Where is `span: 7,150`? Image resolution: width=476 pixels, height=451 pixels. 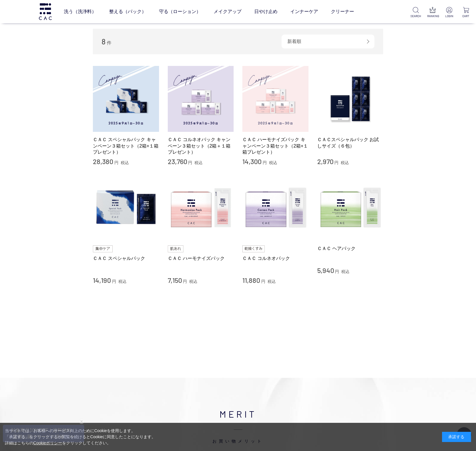 span: 7,150 is located at coordinates (175, 280).